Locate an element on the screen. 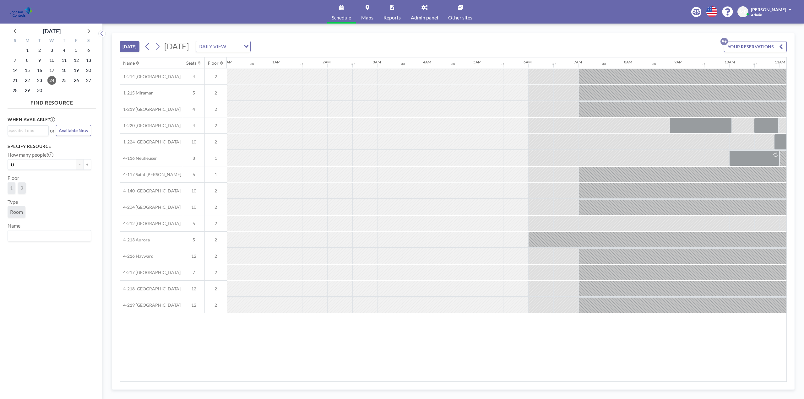  span: Monday, September 8, 2025 is located at coordinates (27, 60).